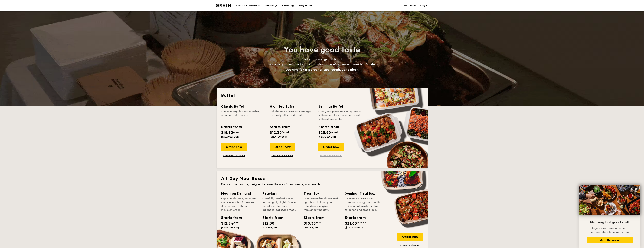 The height and width of the screenshot is (248, 644). Describe the element at coordinates (322, 50) in the screenshot. I see `span: You have good taste` at that location.